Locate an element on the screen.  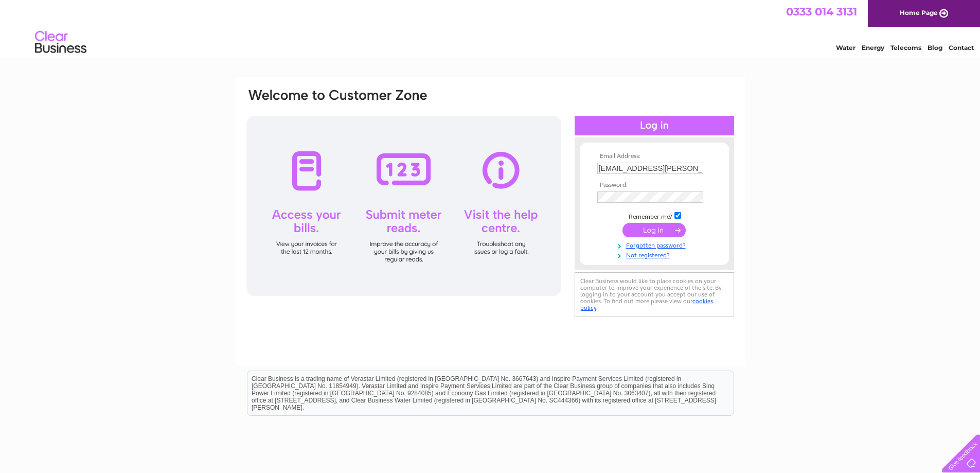
a: Contact is located at coordinates (961, 48).